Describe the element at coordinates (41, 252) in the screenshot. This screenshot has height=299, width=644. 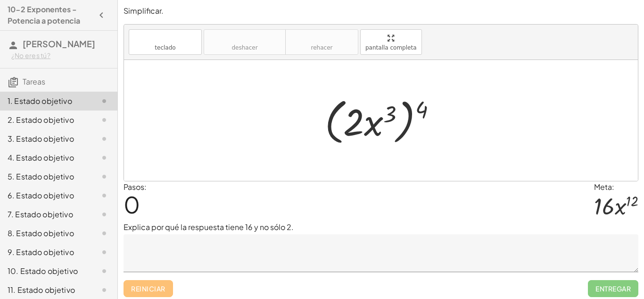
I see `font: 9. Estado objetivo` at that location.